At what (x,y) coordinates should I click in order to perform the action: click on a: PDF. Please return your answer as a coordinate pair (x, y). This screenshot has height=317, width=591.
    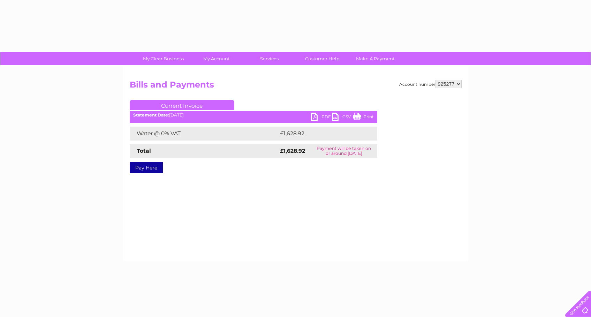
    Looking at the image, I should click on (321, 117).